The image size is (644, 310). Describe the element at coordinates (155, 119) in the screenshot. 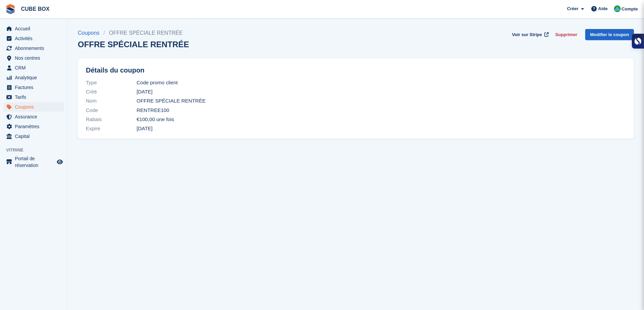

I see `span: €100,00 une fois` at that location.